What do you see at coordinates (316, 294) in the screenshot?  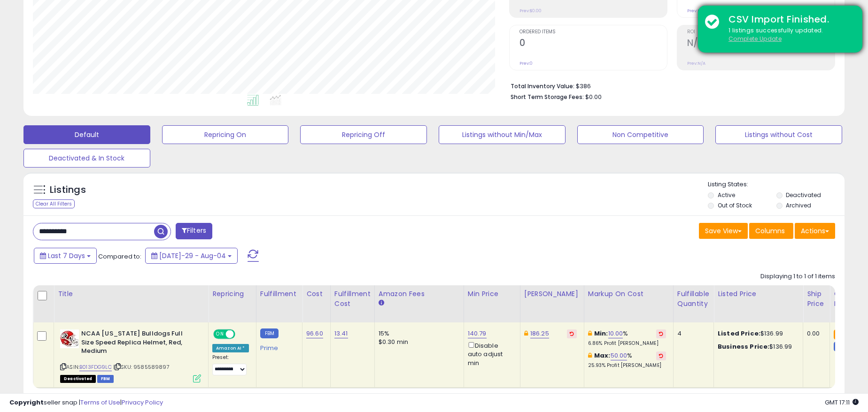 I see `div: Cost` at bounding box center [316, 294].